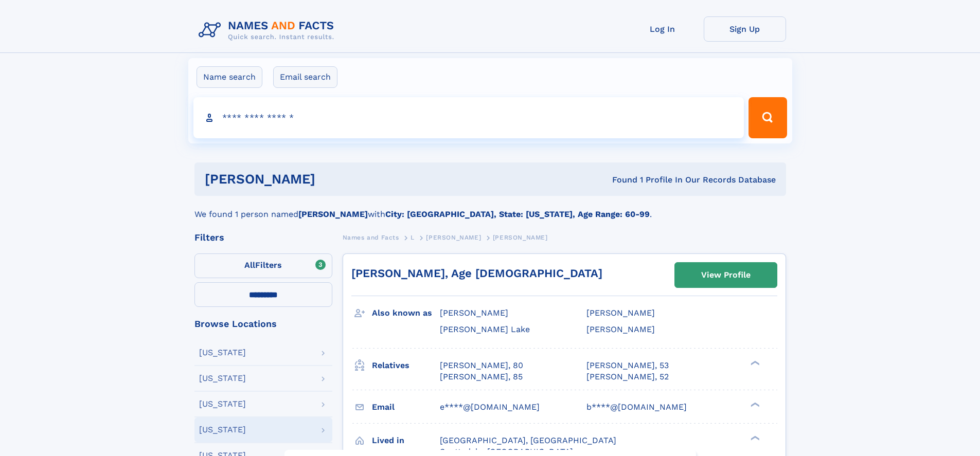 The height and width of the screenshot is (456, 980). Describe the element at coordinates (725, 275) in the screenshot. I see `a: View Profile` at that location.